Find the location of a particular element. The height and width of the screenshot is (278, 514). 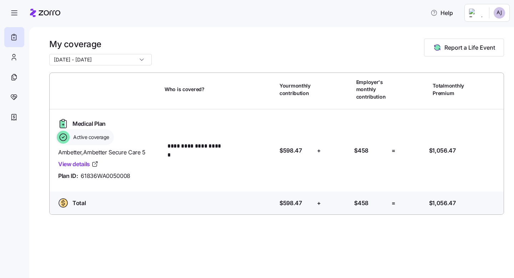

span: Who is covered? is located at coordinates (185, 89).